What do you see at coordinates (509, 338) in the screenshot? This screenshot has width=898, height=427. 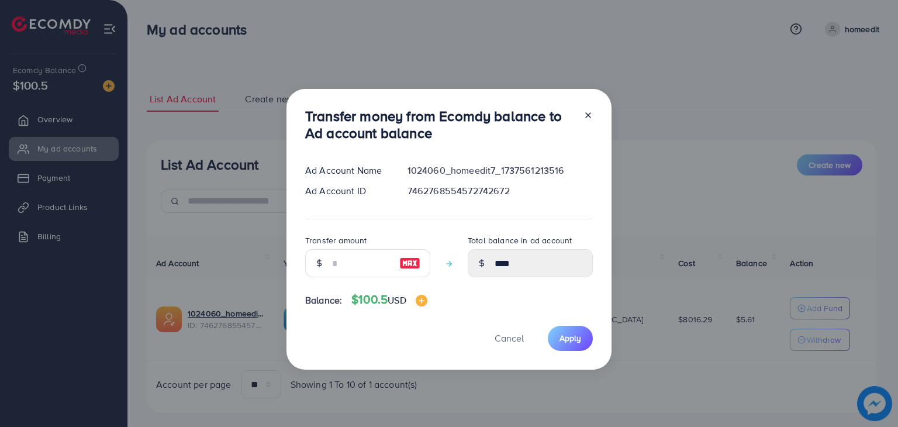 I see `button: Cancel` at bounding box center [509, 338].